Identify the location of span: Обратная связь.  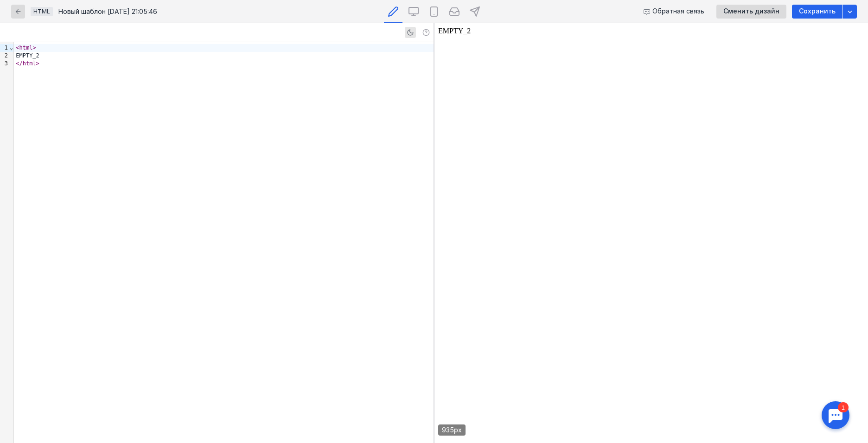
(678, 11).